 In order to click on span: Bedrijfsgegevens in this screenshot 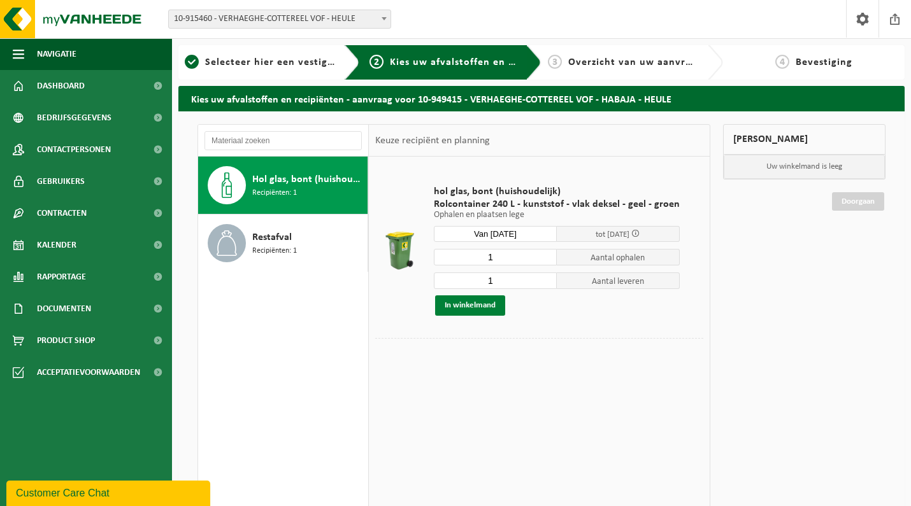, I will do `click(74, 118)`.